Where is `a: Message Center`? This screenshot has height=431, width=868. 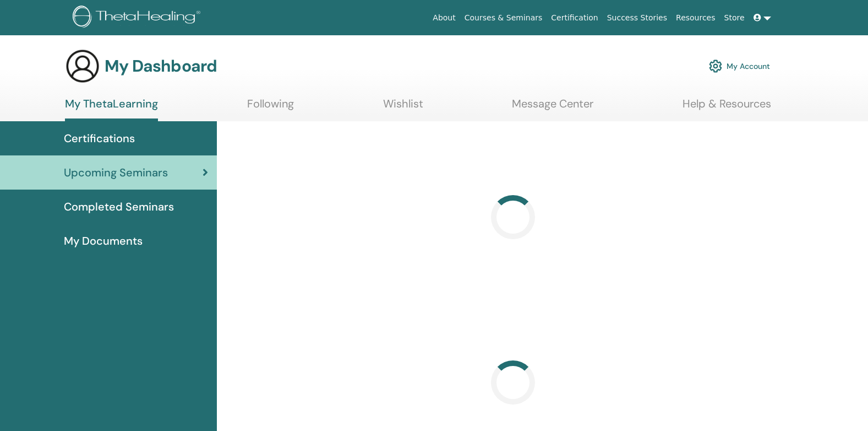
a: Message Center is located at coordinates (553, 107).